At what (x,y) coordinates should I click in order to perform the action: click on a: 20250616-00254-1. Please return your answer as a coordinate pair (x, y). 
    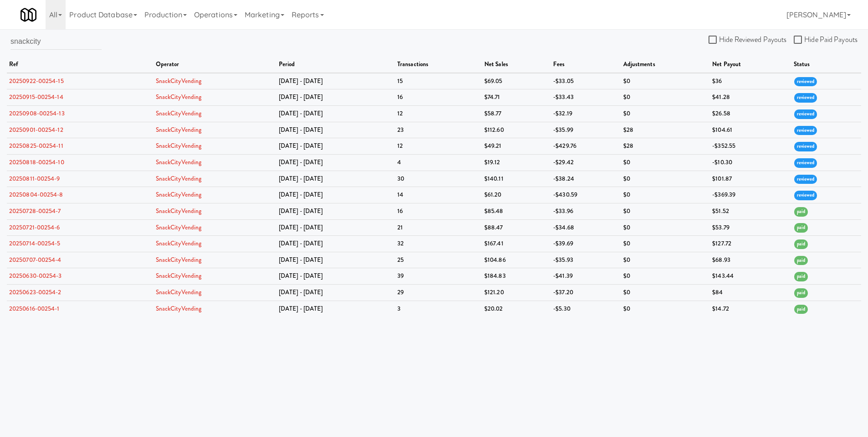
    Looking at the image, I should click on (34, 308).